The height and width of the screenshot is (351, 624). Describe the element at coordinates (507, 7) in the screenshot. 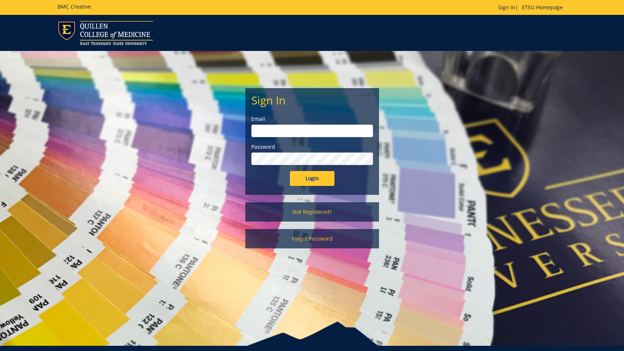

I see `a: Sign In` at that location.